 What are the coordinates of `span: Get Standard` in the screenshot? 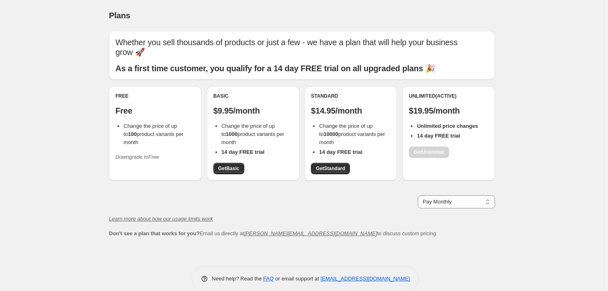 It's located at (331, 168).